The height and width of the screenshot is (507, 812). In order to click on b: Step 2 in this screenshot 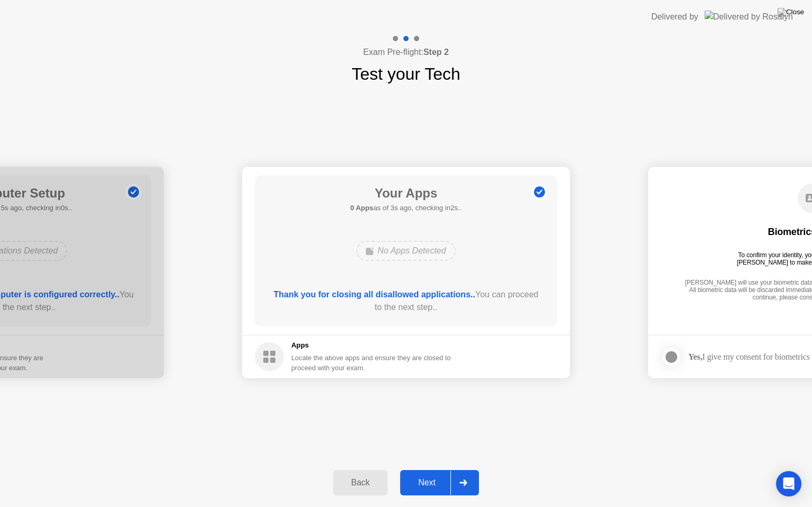, I will do `click(436, 51)`.